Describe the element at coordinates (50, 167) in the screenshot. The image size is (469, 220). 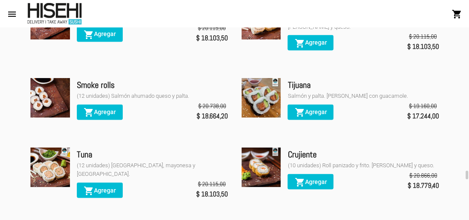
I see `img: d9745841-65e8-4a7d-99bd-40a3aa143556.jpg` at that location.